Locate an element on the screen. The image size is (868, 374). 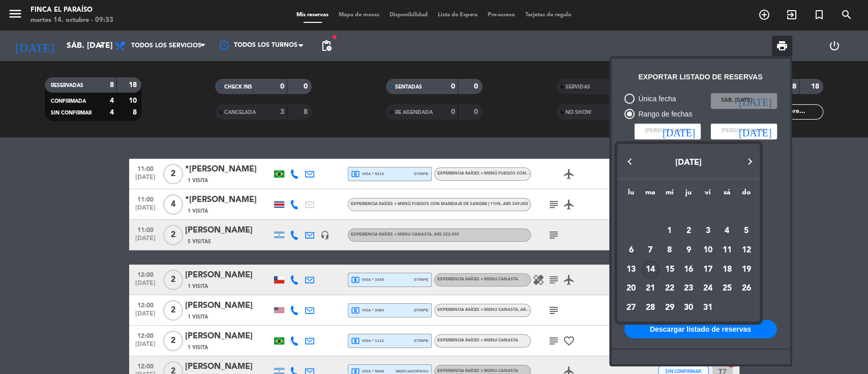
td: 15 de octubre de 2025 is located at coordinates (669, 270).